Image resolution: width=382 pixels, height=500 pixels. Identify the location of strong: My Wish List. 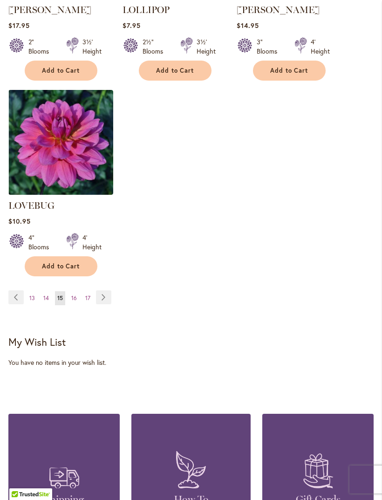
(37, 342).